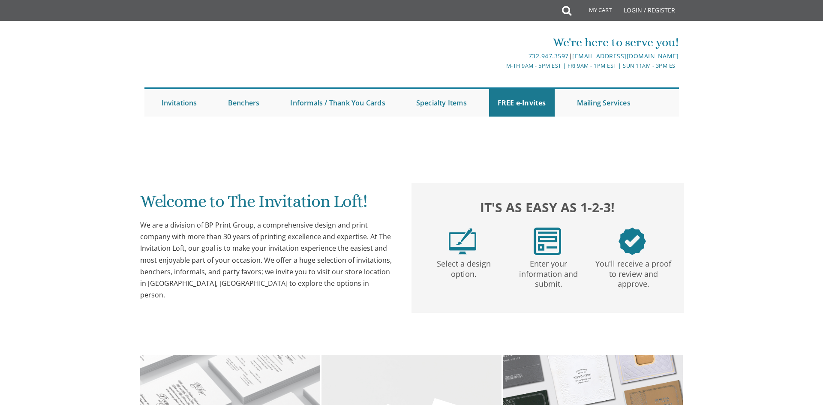  What do you see at coordinates (632, 241) in the screenshot?
I see `img: step3.png` at bounding box center [632, 241].